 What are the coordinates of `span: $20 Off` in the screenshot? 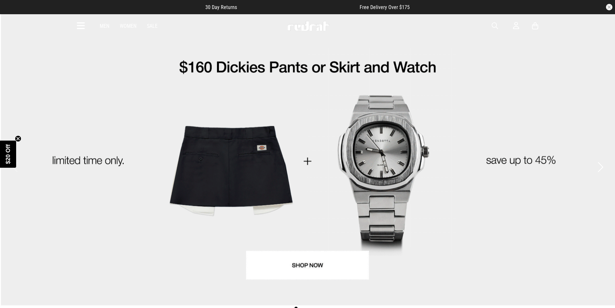 It's located at (8, 154).